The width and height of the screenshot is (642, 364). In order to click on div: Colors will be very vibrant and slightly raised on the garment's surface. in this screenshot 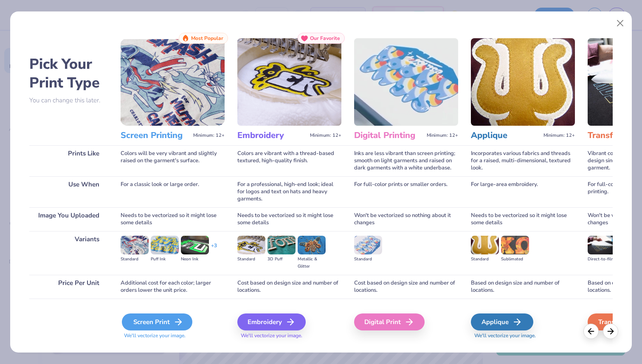, I will do `click(173, 161)`.